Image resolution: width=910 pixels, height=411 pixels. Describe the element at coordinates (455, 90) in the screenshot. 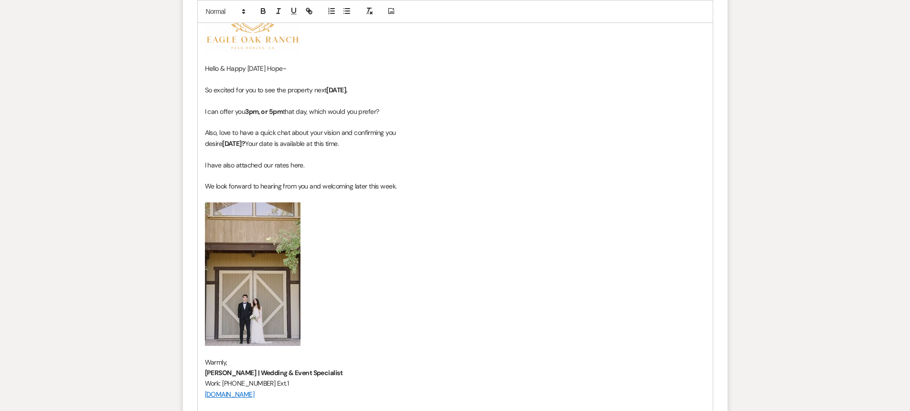

I see `p: So excited for you to see the property next` at that location.